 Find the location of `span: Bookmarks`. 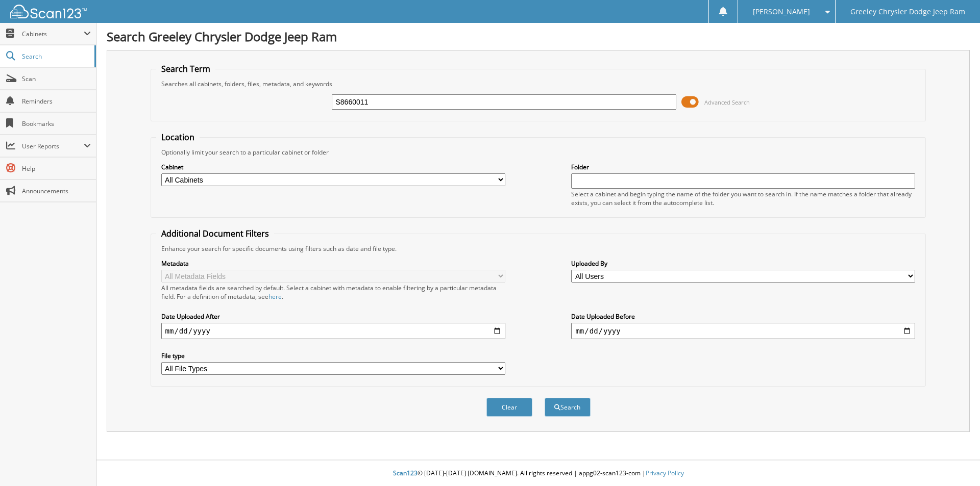

span: Bookmarks is located at coordinates (56, 123).